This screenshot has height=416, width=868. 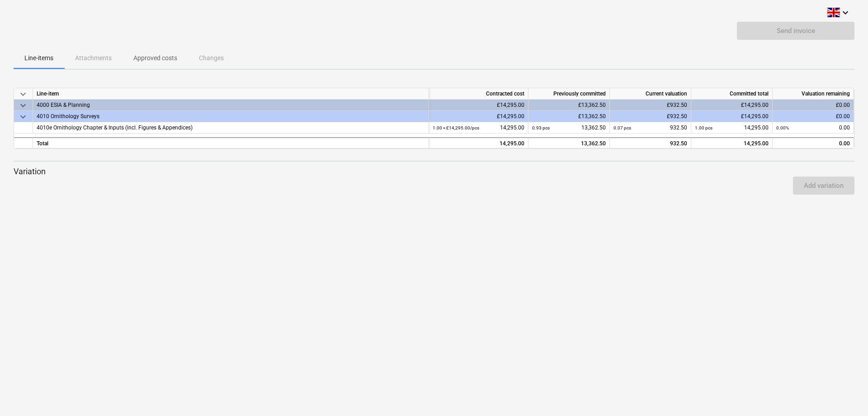 What do you see at coordinates (155, 58) in the screenshot?
I see `p: Approved costs` at bounding box center [155, 58].